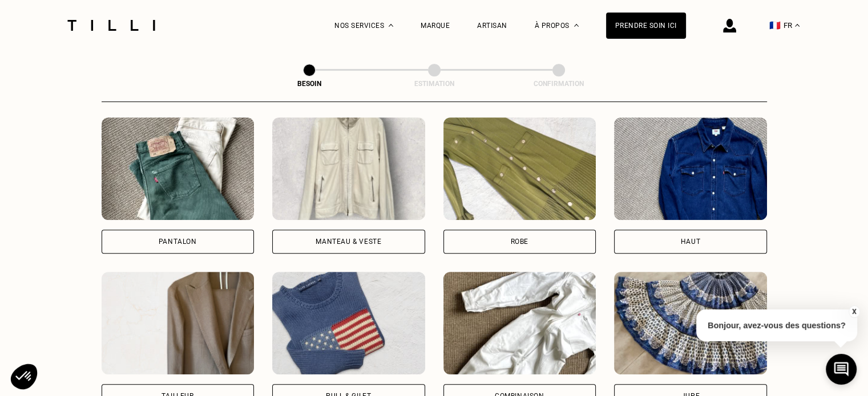 Image resolution: width=868 pixels, height=396 pixels. What do you see at coordinates (349, 169) in the screenshot?
I see `img: Tilli retouche votre Manteau & Veste` at bounding box center [349, 169].